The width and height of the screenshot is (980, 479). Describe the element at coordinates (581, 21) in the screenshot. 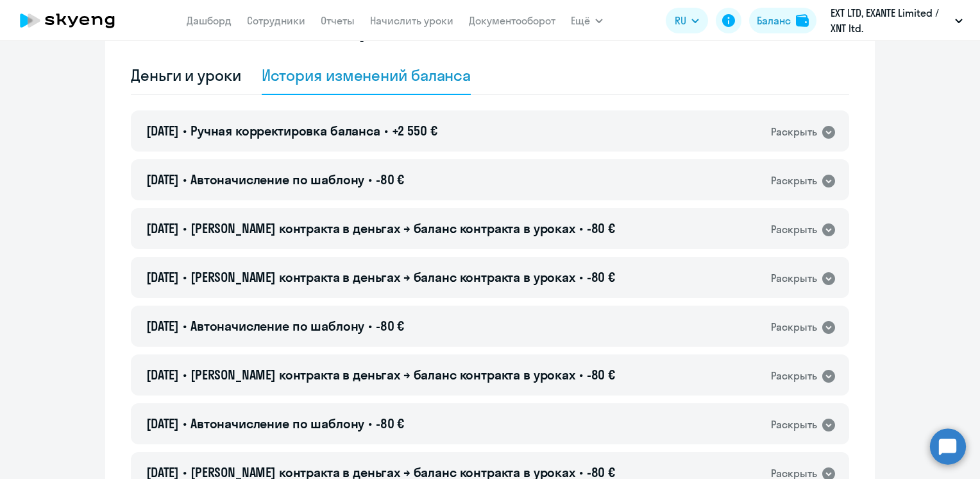

I see `span: Ещё` at that location.